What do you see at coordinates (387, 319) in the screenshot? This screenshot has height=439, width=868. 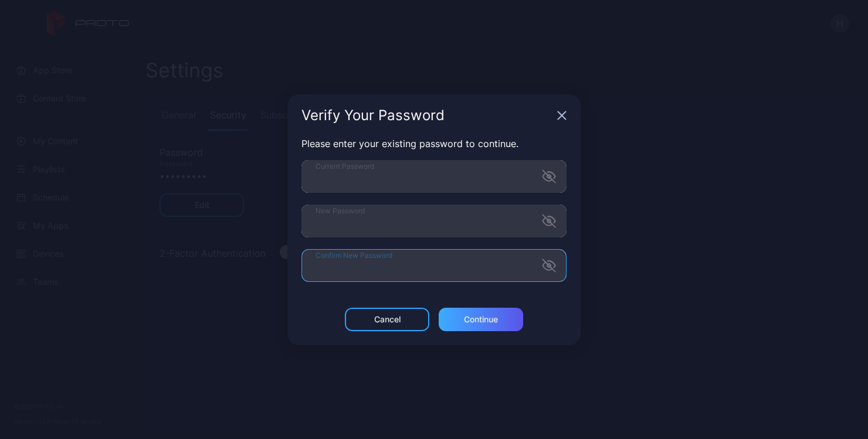 I see `div: Cancel` at bounding box center [387, 319].